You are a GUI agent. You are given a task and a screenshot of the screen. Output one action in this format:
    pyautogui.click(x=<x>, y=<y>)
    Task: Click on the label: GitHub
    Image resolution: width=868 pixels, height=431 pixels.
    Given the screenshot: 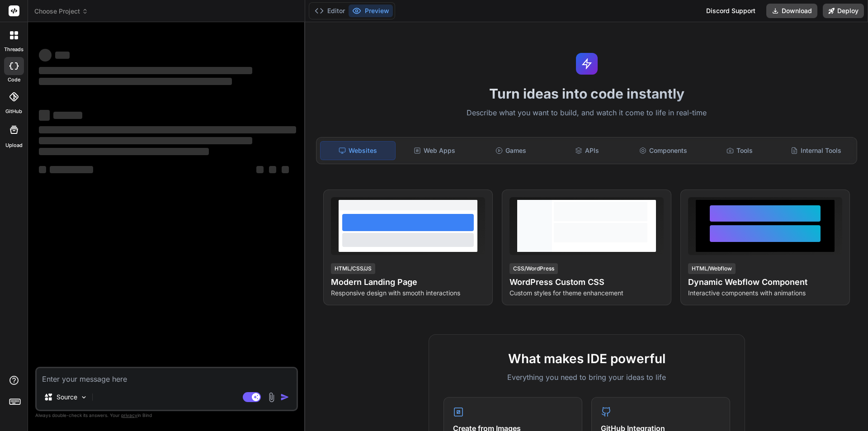 What is the action you would take?
    pyautogui.click(x=14, y=111)
    